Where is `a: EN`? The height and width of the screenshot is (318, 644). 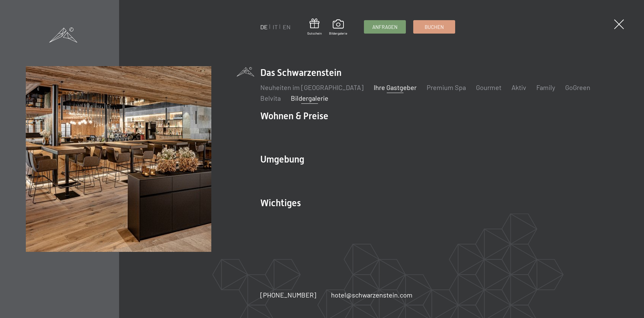 a: EN is located at coordinates (287, 27).